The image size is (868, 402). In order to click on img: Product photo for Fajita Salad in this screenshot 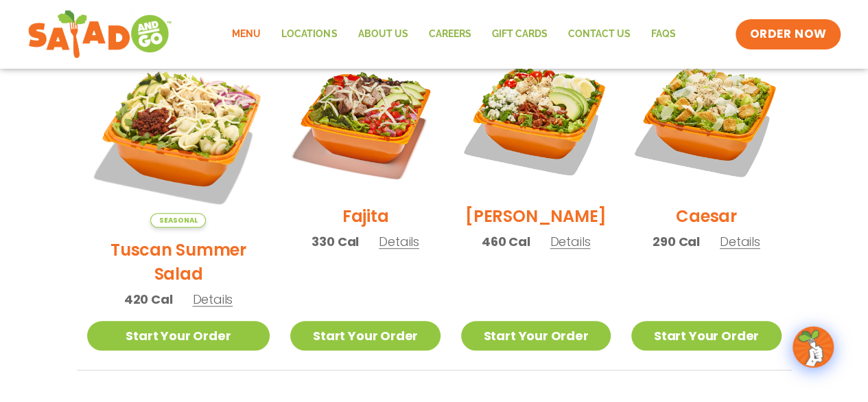, I will do `click(365, 119)`.